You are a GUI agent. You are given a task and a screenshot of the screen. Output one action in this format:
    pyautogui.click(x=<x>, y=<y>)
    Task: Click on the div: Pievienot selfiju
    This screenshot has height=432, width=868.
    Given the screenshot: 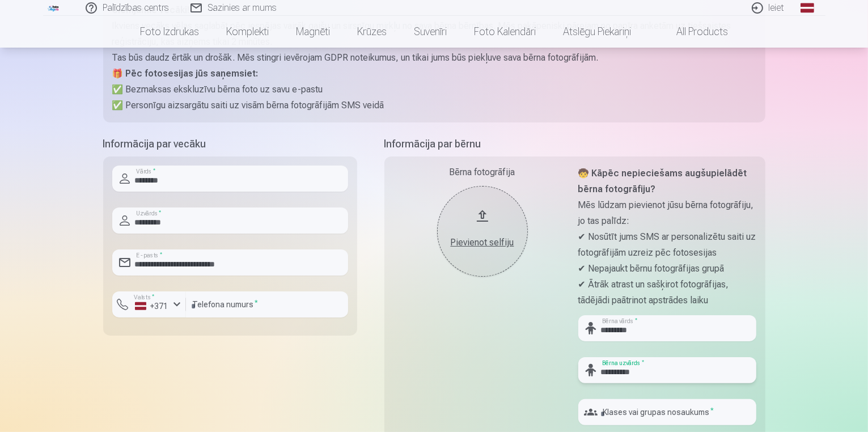 What is the action you would take?
    pyautogui.click(x=482, y=243)
    